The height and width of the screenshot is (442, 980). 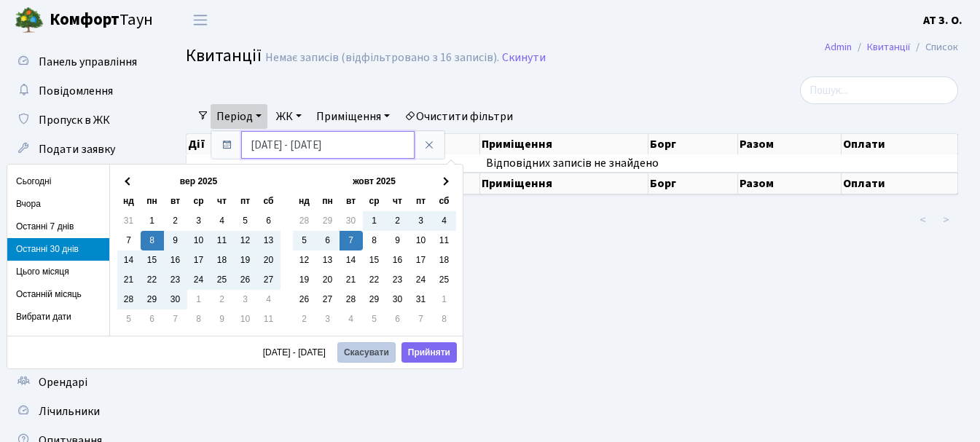 I want to click on input: Пошук..., so click(x=879, y=91).